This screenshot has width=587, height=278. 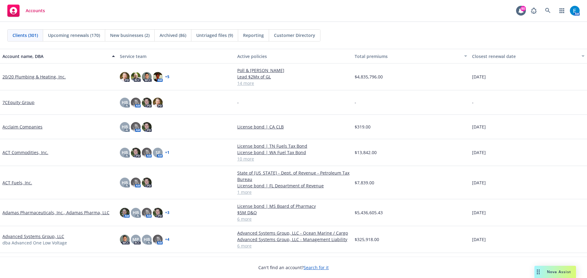 What do you see at coordinates (18, 102) in the screenshot?
I see `a: 7CEquity Group` at bounding box center [18, 102].